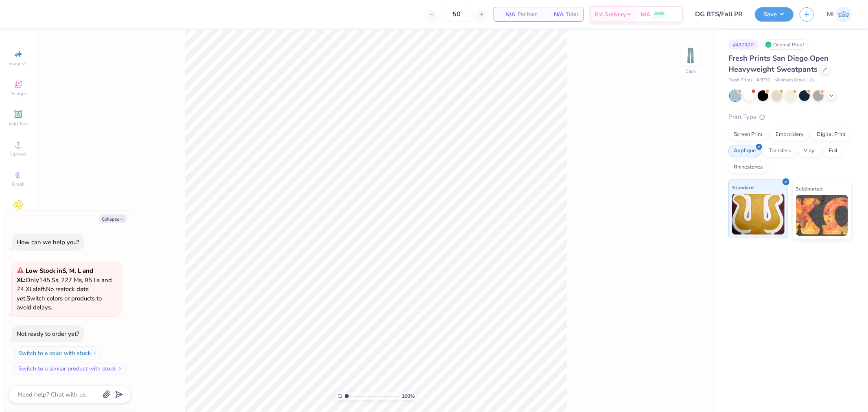  What do you see at coordinates (18, 184) in the screenshot?
I see `span: Greek` at bounding box center [18, 184].